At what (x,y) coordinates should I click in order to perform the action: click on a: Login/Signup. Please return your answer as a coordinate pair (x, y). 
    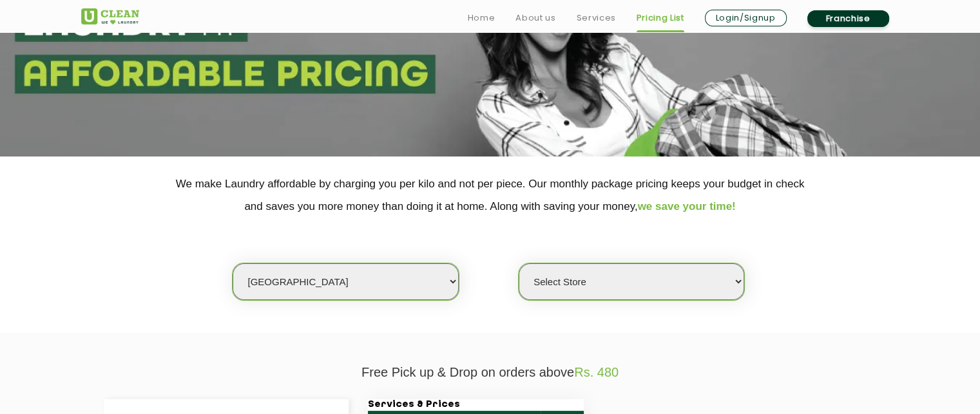
    Looking at the image, I should click on (745, 18).